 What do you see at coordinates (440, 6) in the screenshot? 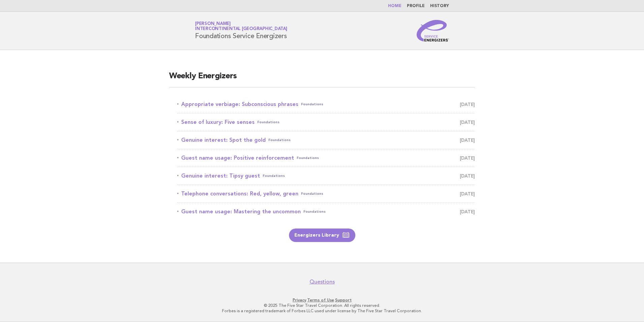
I see `a: History` at bounding box center [440, 6].